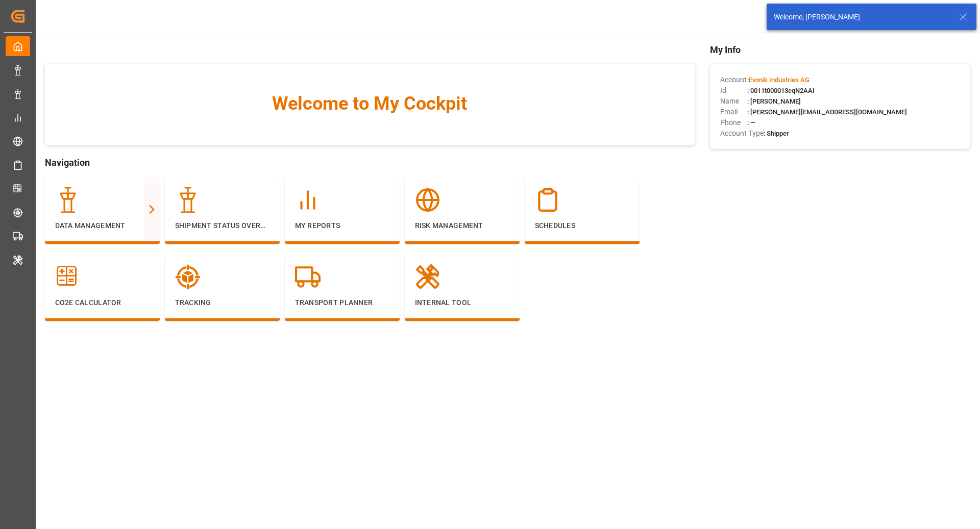 This screenshot has height=529, width=980. Describe the element at coordinates (462, 303) in the screenshot. I see `p: Internal Tool` at that location.